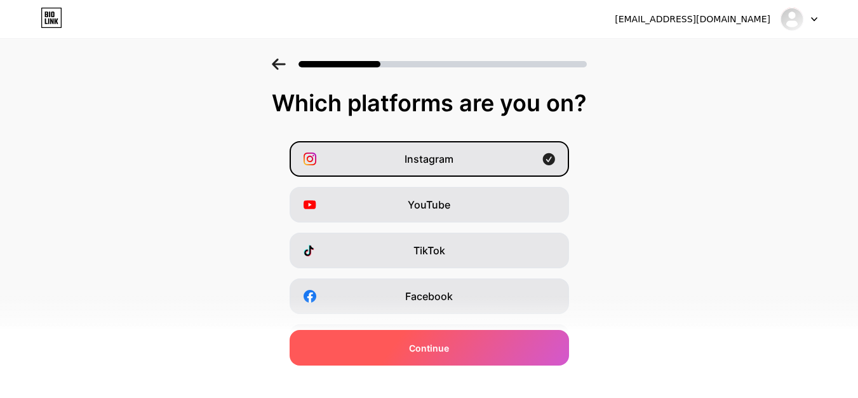 The image size is (858, 398). Describe the element at coordinates (429, 159) in the screenshot. I see `span: Instagram` at that location.